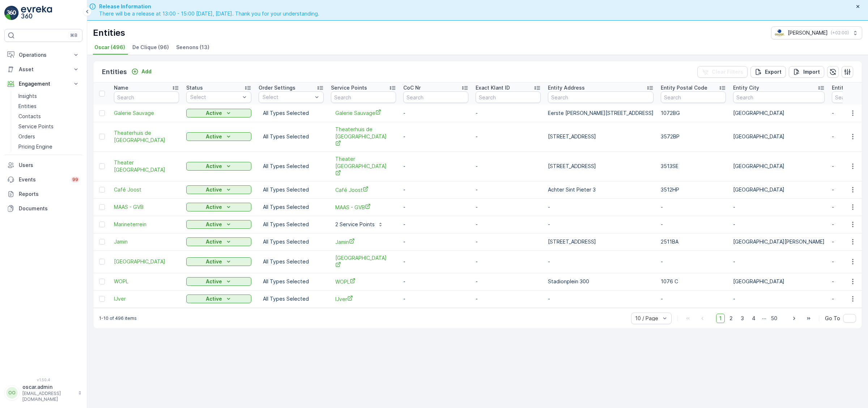  Describe the element at coordinates (742, 318) in the screenshot. I see `span: 3` at that location.